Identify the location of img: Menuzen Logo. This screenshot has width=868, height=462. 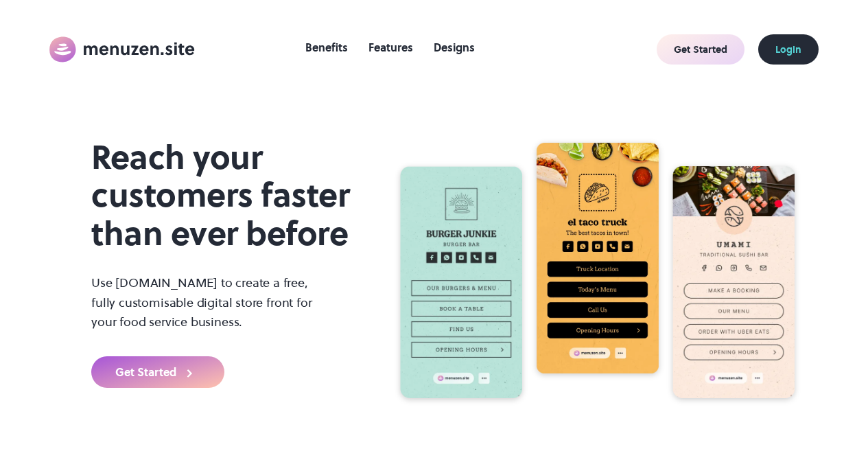
(122, 49).